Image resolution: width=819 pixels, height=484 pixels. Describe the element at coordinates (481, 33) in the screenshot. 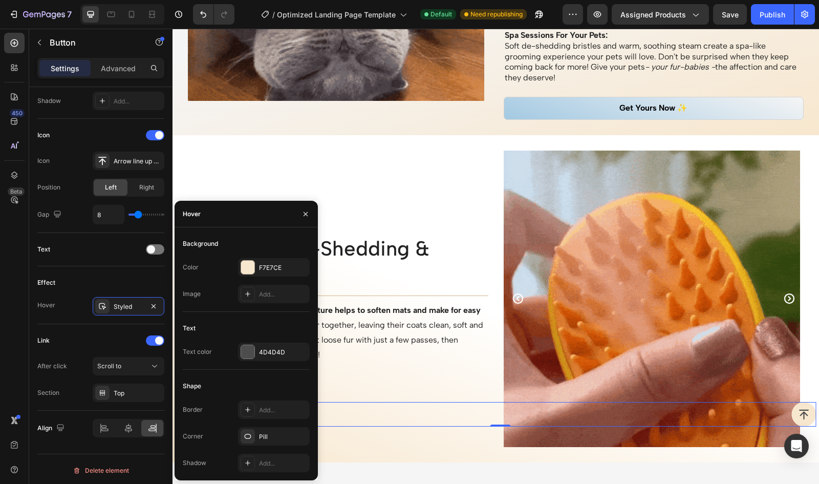

I see `p: Soft de-shedding bristles and warm, soothing steam create a spa-like grooming experience your pet...` at that location.